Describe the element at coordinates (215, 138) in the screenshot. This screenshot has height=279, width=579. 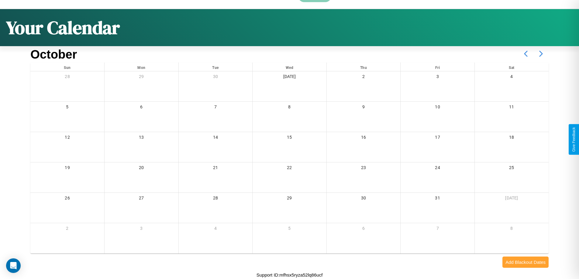
I see `div: 14` at that location.